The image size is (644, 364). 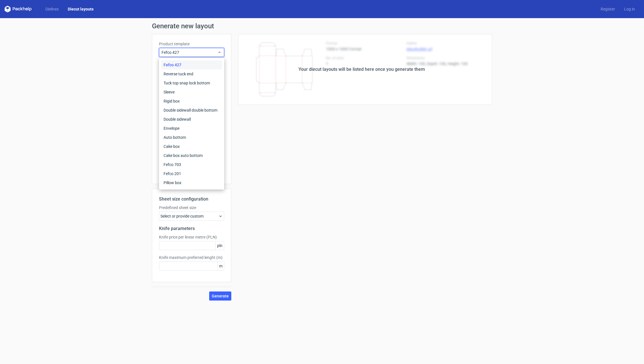 What do you see at coordinates (192, 74) in the screenshot?
I see `div: Reverse tuck end` at bounding box center [192, 74].